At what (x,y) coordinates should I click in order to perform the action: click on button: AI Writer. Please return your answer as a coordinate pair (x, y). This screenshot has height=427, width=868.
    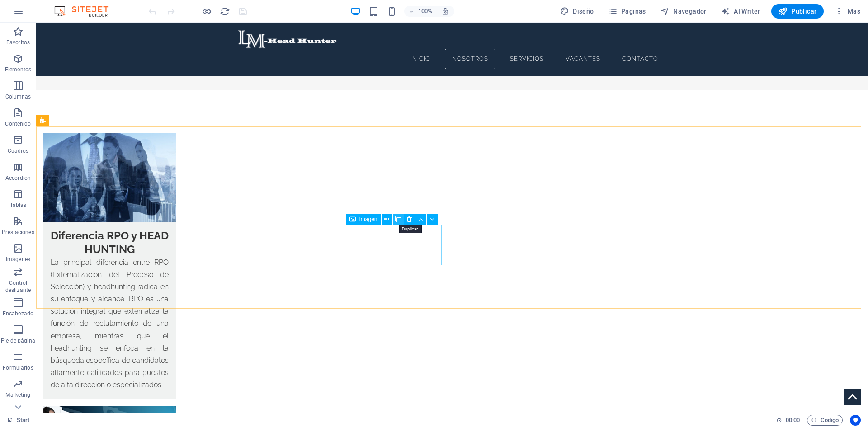
    Looking at the image, I should click on (740, 11).